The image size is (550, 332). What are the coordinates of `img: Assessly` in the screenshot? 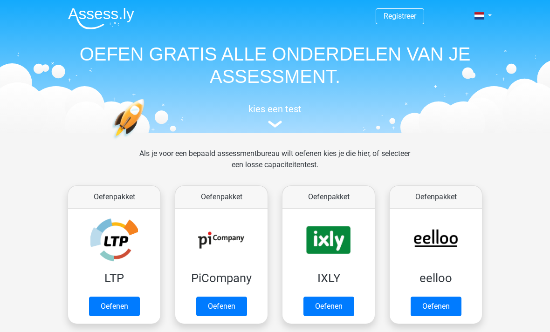 It's located at (101, 18).